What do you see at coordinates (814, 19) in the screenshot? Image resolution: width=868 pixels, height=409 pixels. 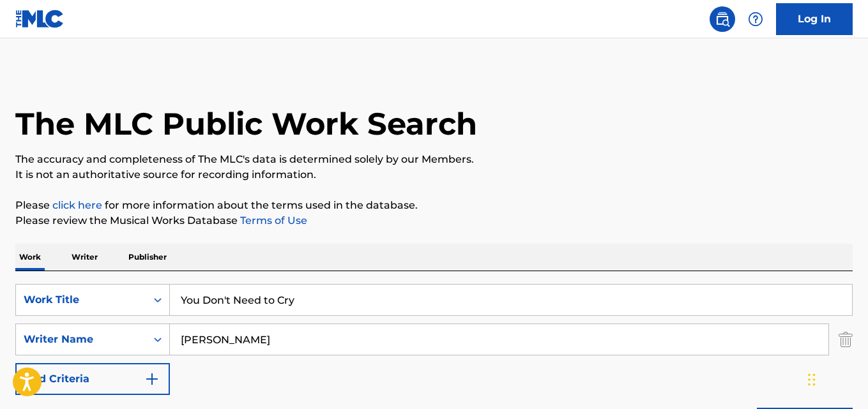 I see `a: Log In` at bounding box center [814, 19].